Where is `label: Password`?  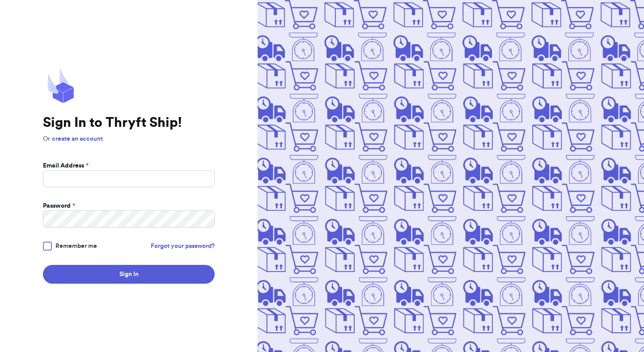
label: Password is located at coordinates (59, 206).